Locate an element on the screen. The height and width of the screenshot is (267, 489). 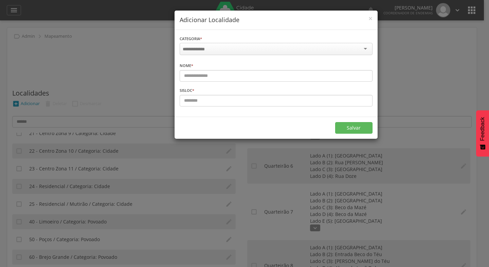
button: Close is located at coordinates (371, 18).